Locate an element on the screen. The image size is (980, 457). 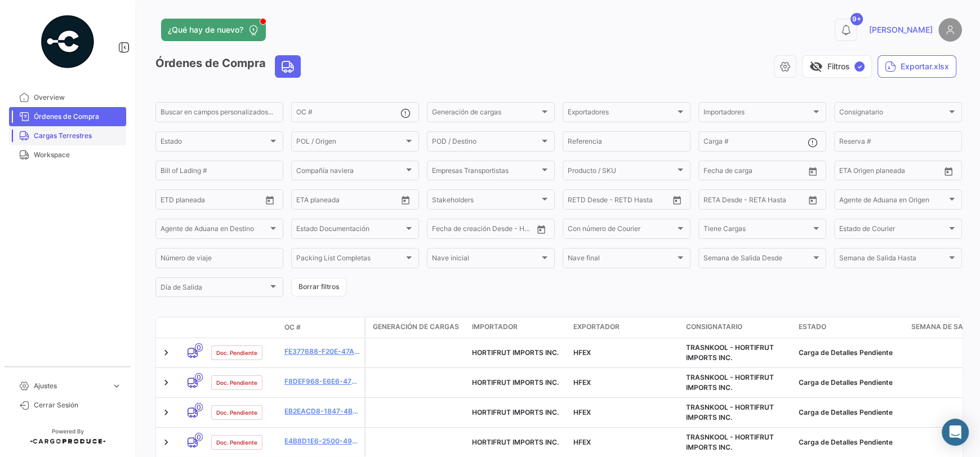
span: Compañía naviera is located at coordinates (350, 172).